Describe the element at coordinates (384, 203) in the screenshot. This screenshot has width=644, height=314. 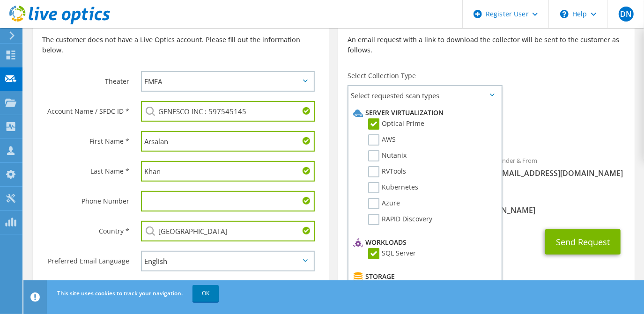
I see `label: Azure` at that location.